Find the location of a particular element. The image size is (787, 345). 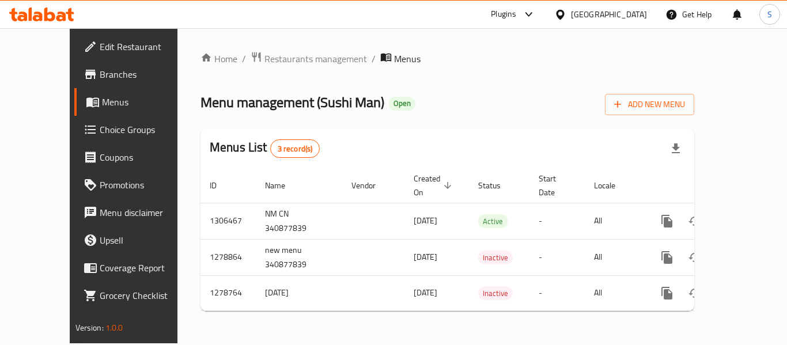

a: Promotions is located at coordinates (138, 185).